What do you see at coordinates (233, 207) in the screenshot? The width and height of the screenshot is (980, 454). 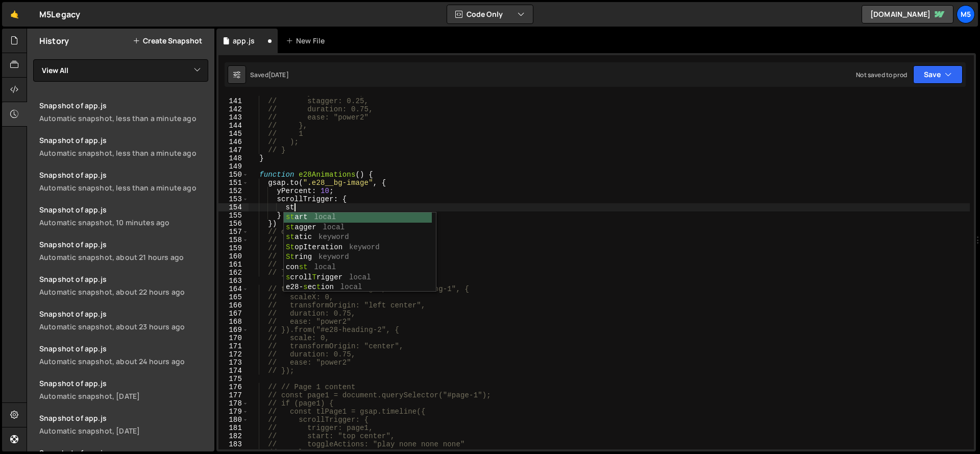 I see `div: 154` at bounding box center [233, 207].